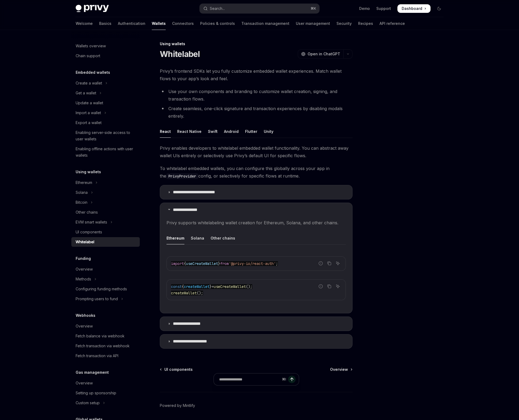  I want to click on button: Toggle dark mode, so click(439, 9).